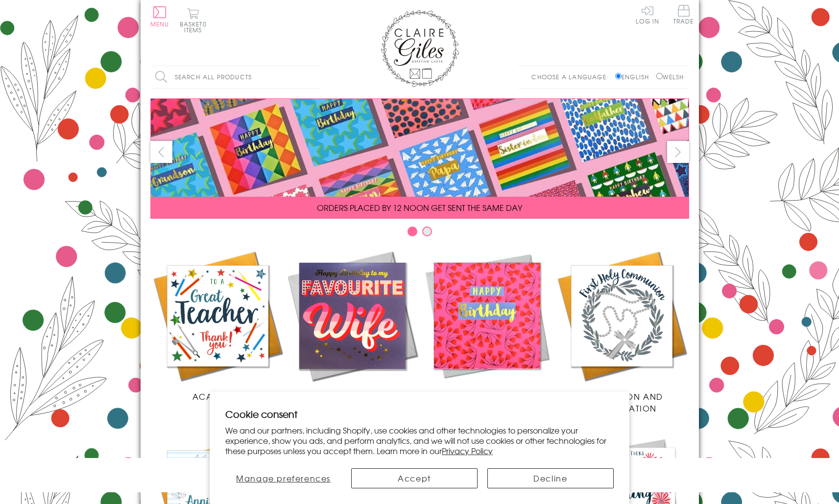 The image size is (839, 504). Describe the element at coordinates (659, 76) in the screenshot. I see `input: Welsh` at that location.